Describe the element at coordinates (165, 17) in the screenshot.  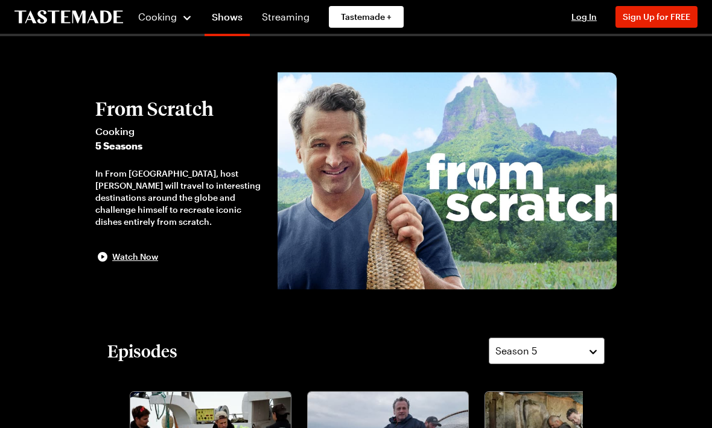
I see `button: Cooking` at that location.